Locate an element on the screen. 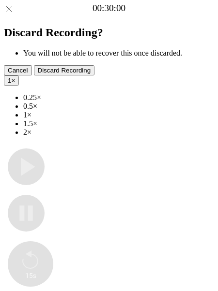  li: 0.5× is located at coordinates (119, 107).